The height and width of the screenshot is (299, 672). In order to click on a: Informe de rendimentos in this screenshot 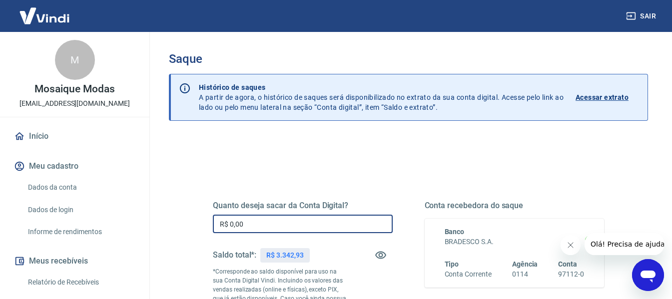, I will do `click(80, 232)`.